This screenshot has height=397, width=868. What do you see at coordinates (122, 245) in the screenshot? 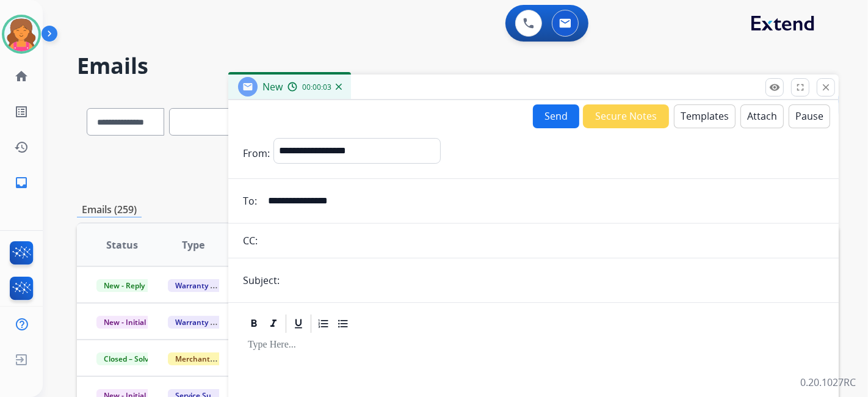
I see `span: Status` at bounding box center [122, 245].